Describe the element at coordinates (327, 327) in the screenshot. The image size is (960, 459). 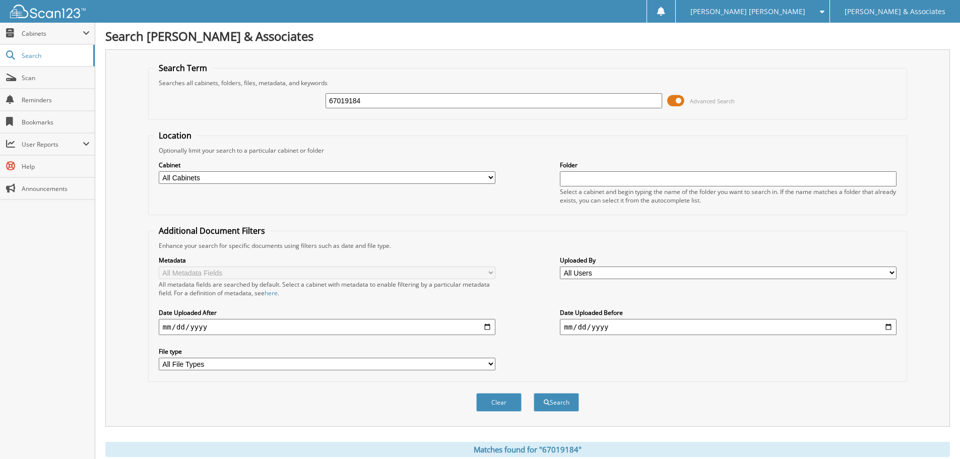
I see `input: start` at that location.